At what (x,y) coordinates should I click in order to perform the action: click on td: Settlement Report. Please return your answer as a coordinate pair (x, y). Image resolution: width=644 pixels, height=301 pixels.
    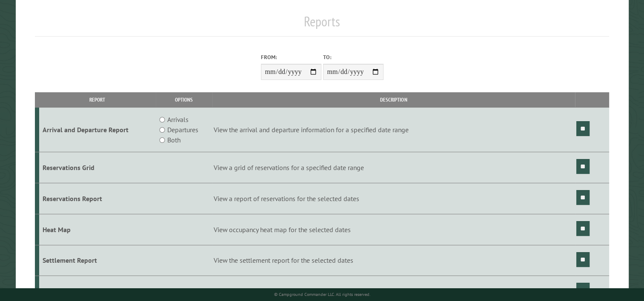
    Looking at the image, I should click on (98, 260).